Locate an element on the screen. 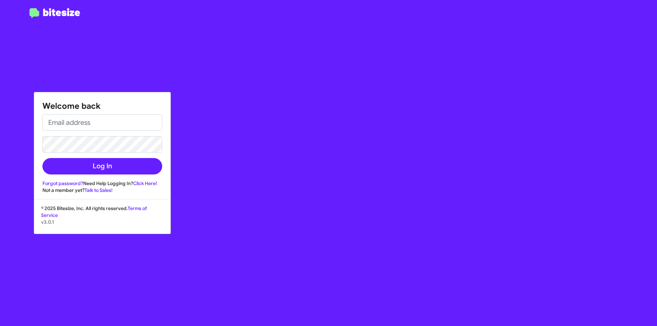  p: v3.0.1 is located at coordinates (102, 222).